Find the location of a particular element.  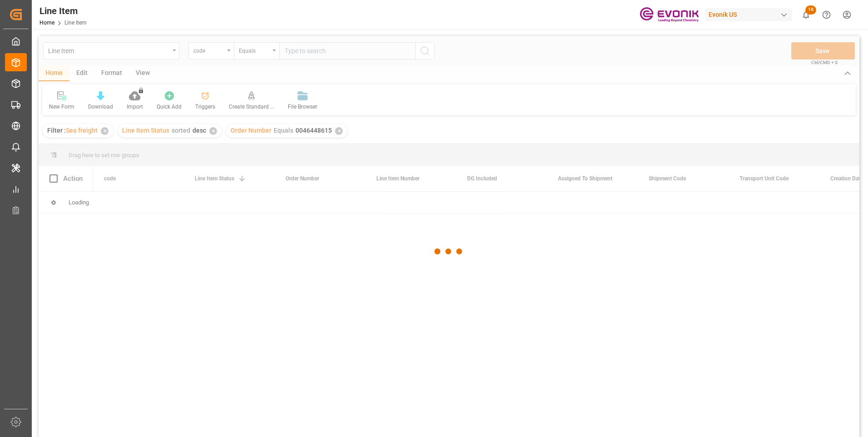

img: Evonik-brand-mark-Deep-Purple-RGB.jpeg_1700498283.jpeg is located at coordinates (670, 15).